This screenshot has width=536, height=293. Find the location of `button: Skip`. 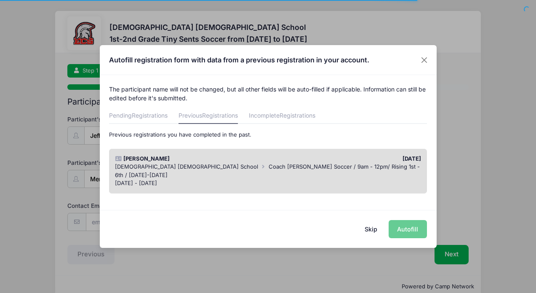

button: Skip is located at coordinates (371, 229).